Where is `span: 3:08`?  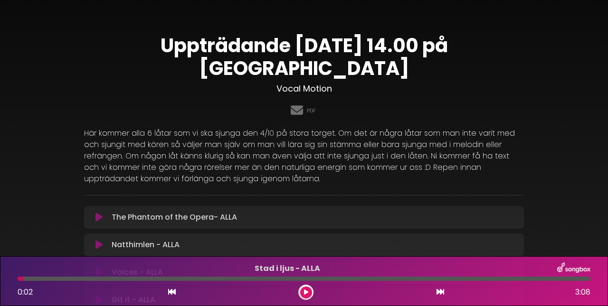 span: 3:08 is located at coordinates (583, 292).